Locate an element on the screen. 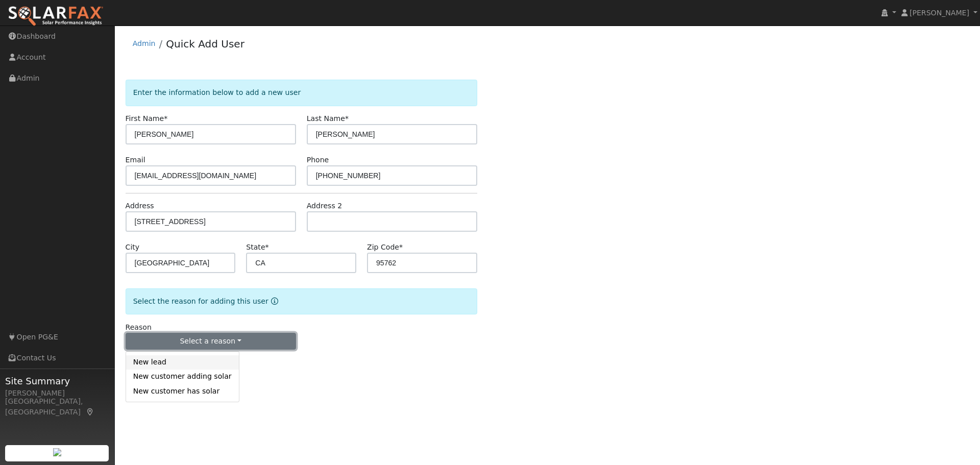 This screenshot has width=980, height=465. button: Select a reason is located at coordinates (211, 342).